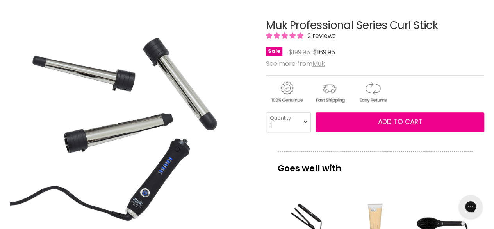 This screenshot has width=494, height=229. Describe the element at coordinates (400, 122) in the screenshot. I see `span: Add to cart` at that location.